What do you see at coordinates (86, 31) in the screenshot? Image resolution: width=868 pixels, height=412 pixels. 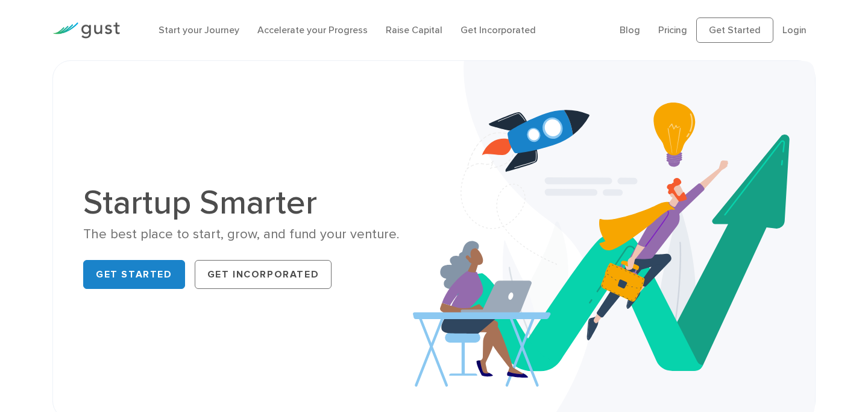 I see `img: Gust Logo` at bounding box center [86, 31].